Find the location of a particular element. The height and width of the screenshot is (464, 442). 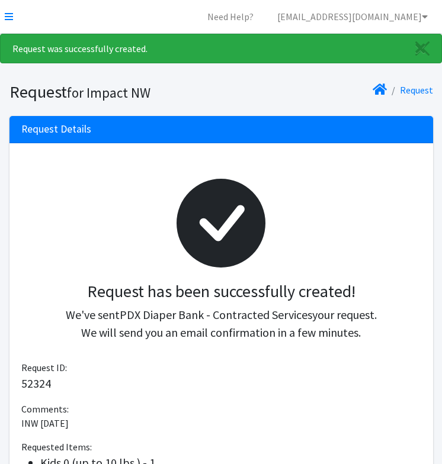

h1: Request is located at coordinates (113, 92).